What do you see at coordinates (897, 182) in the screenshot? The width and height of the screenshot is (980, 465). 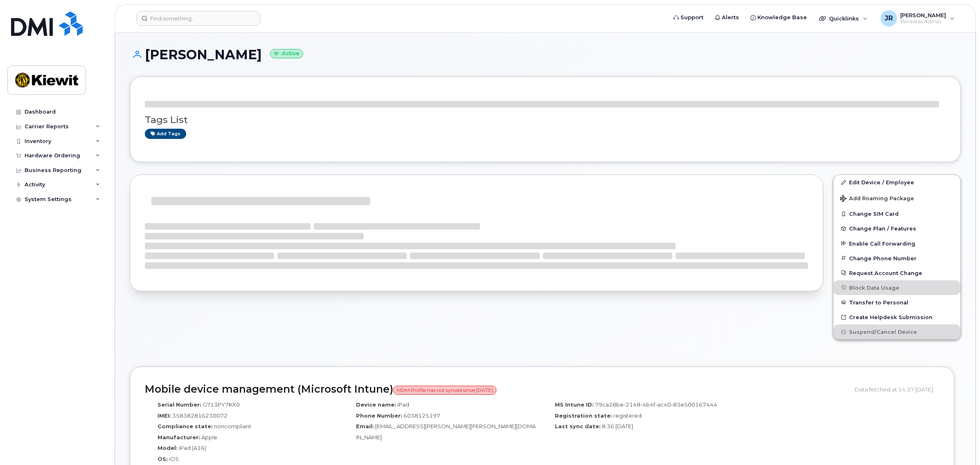 I see `a: Edit Device / Employee` at bounding box center [897, 182].